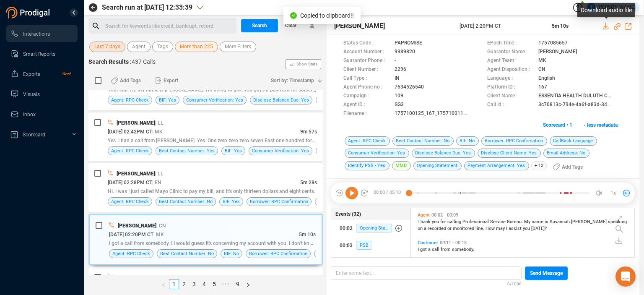 Image resolution: width=644 pixels, height=295 pixels. I want to click on a: 5, so click(214, 284).